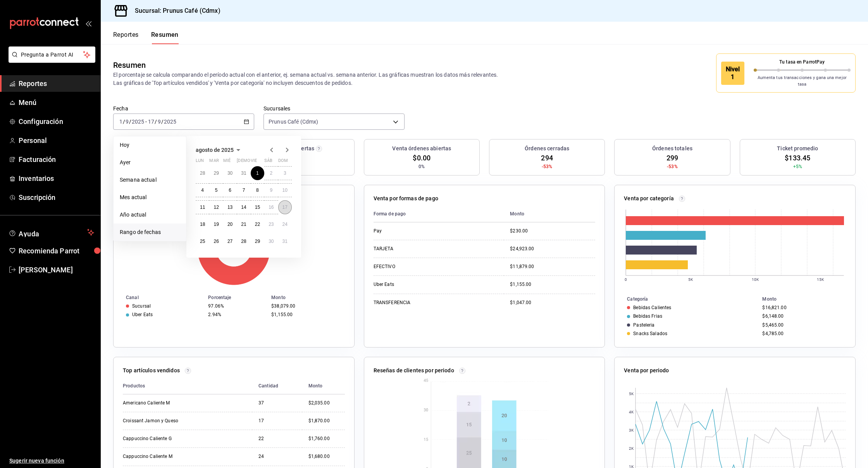 The image size is (868, 468). Describe the element at coordinates (257, 208) in the screenshot. I see `abbr: 15 de agosto de 2025` at that location.